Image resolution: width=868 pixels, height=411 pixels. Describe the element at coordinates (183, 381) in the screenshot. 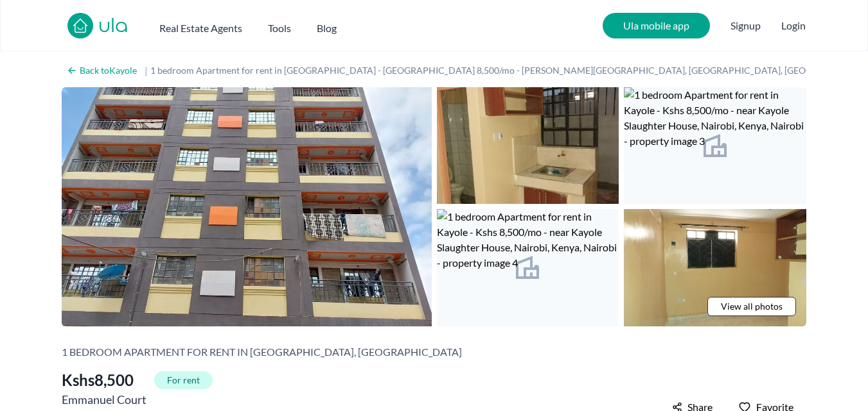

I see `span: For rent` at that location.